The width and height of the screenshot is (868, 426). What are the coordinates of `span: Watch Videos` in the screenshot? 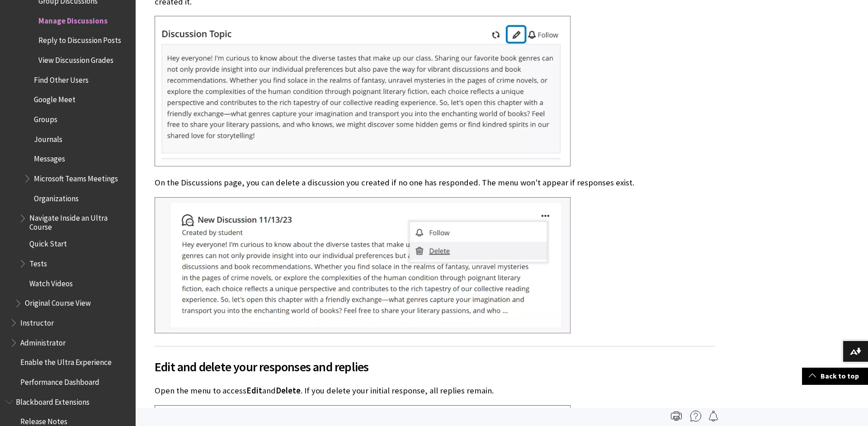 It's located at (51, 281).